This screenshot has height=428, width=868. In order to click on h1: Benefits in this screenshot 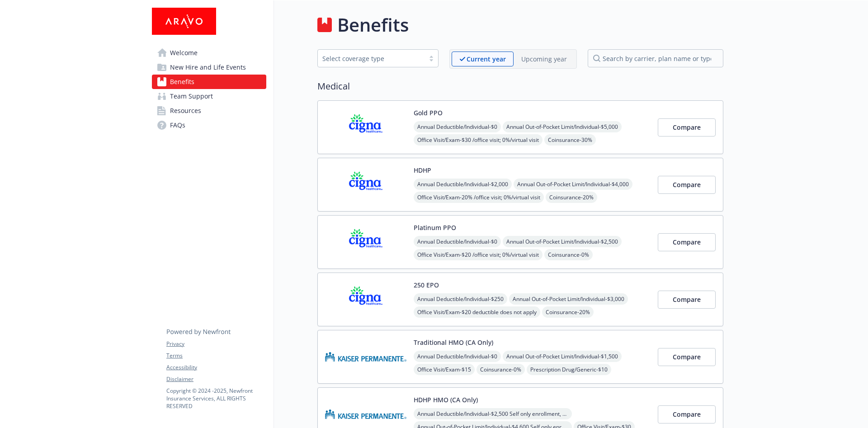, I will do `click(373, 25)`.